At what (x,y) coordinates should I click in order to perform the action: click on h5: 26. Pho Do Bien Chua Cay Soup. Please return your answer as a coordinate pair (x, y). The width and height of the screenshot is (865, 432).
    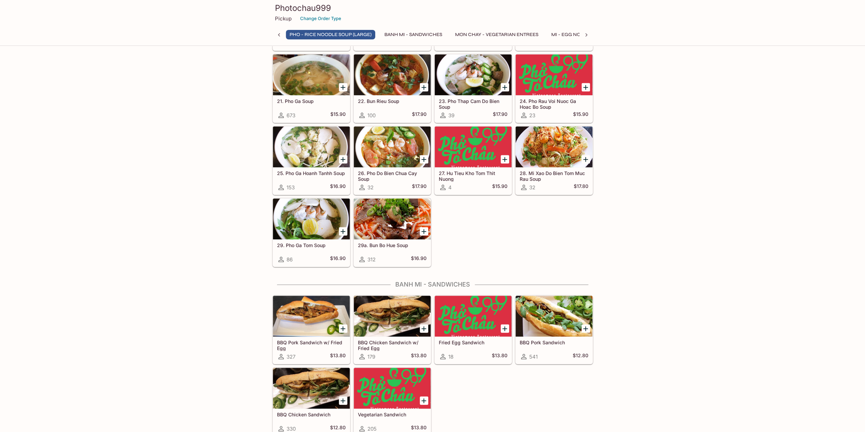
    Looking at the image, I should click on (392, 176).